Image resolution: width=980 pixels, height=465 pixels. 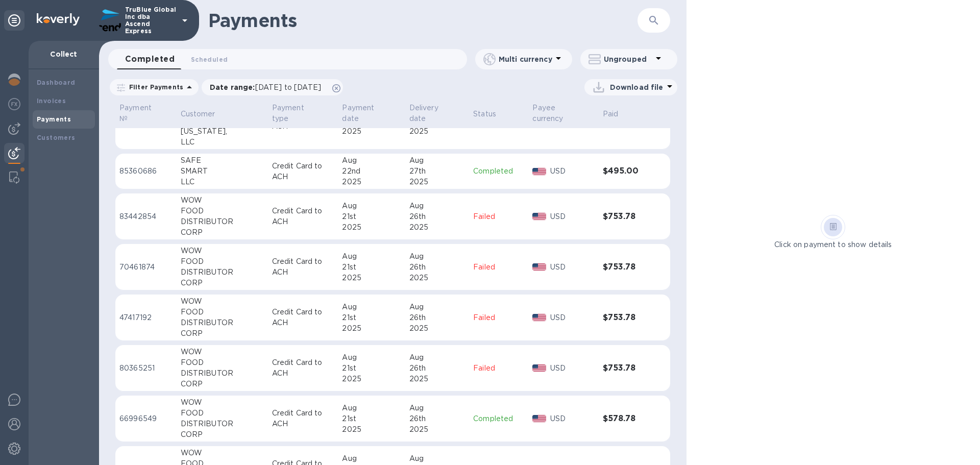 I want to click on p: 80365251, so click(x=146, y=368).